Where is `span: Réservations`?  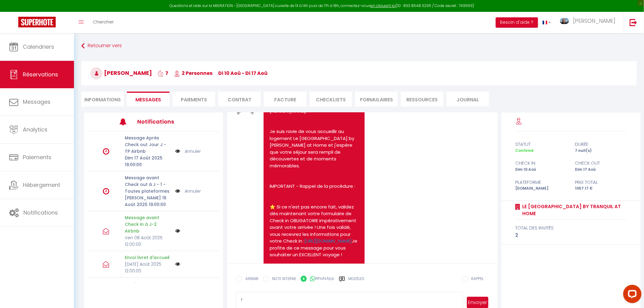
span: Réservations is located at coordinates (41, 74).